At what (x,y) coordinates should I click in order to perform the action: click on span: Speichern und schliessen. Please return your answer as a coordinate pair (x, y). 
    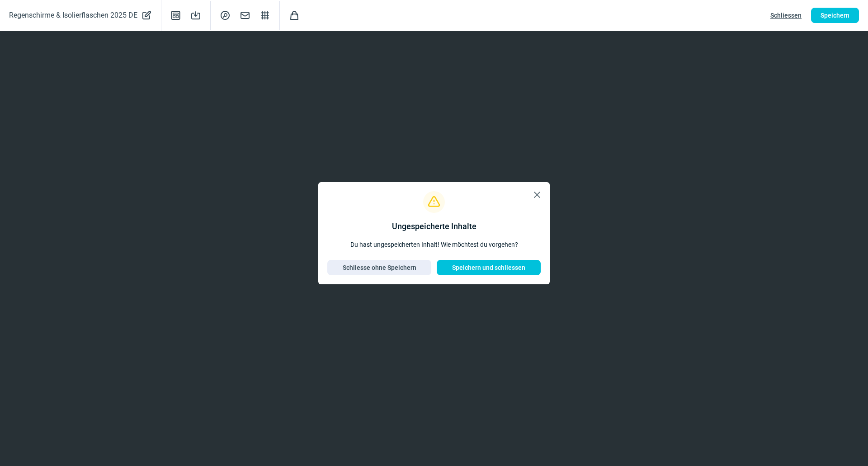
    Looking at the image, I should click on (488, 268).